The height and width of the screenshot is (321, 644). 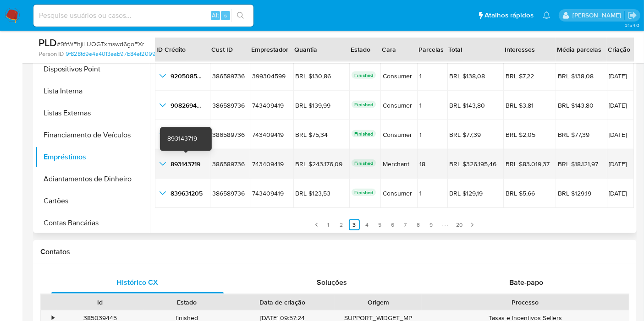 What do you see at coordinates (632, 15) in the screenshot?
I see `a: Sair` at bounding box center [632, 15].